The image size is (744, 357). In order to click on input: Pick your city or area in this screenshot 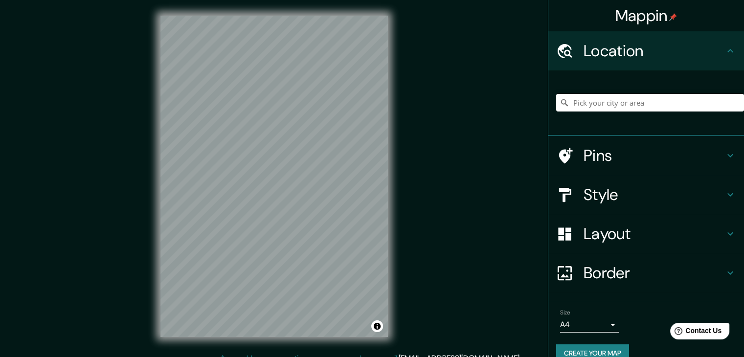, I will do `click(650, 103)`.